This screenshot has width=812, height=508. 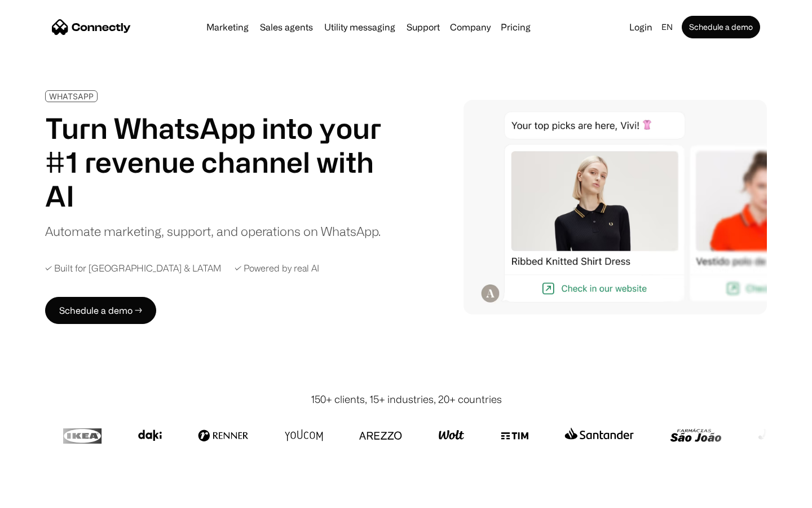 What do you see at coordinates (45, 496) in the screenshot?
I see `ul: Language list` at bounding box center [45, 496].